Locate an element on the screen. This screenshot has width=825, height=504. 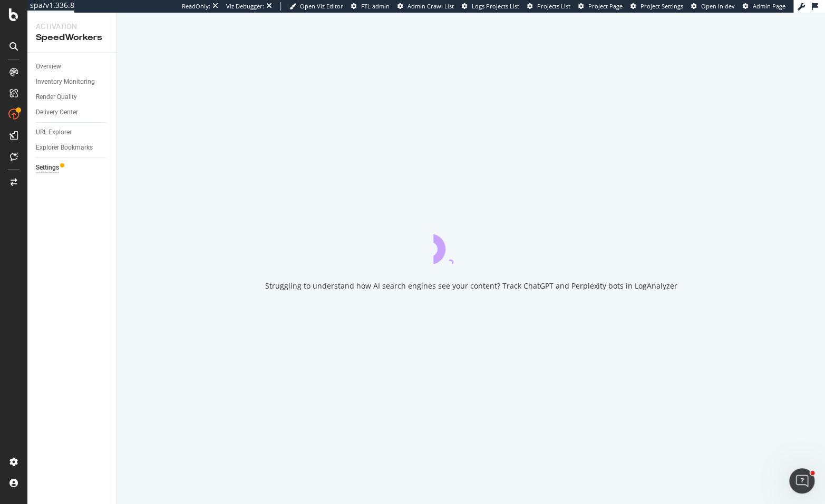
span: Open Viz Editor is located at coordinates (322, 6).